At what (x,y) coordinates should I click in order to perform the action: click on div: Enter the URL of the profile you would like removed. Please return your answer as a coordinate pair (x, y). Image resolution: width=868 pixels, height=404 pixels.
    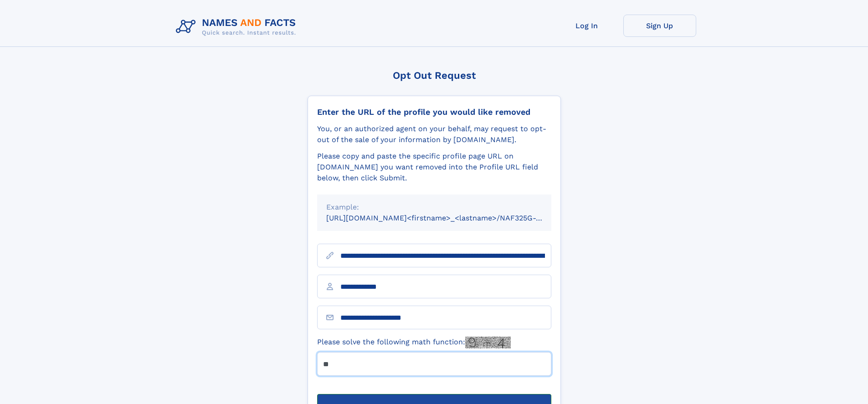
    Looking at the image, I should click on (434, 112).